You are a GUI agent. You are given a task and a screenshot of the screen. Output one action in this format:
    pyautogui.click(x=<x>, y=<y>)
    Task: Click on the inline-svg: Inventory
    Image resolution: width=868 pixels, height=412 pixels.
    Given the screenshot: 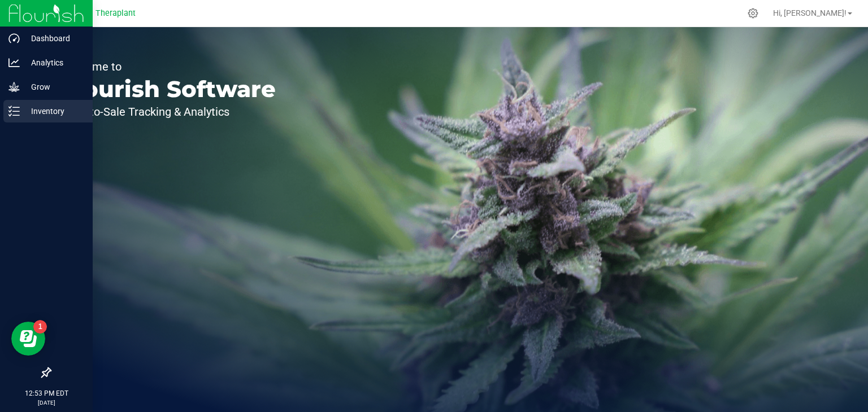 What is the action you would take?
    pyautogui.click(x=14, y=111)
    